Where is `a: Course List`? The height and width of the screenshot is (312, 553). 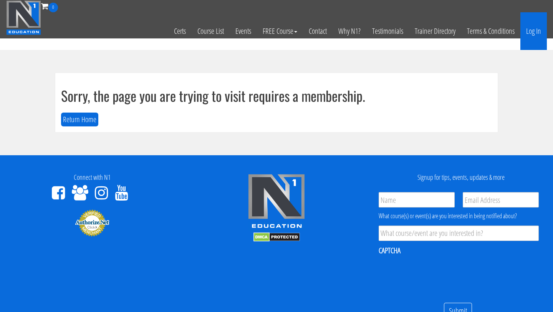
a: Course List is located at coordinates (211, 31).